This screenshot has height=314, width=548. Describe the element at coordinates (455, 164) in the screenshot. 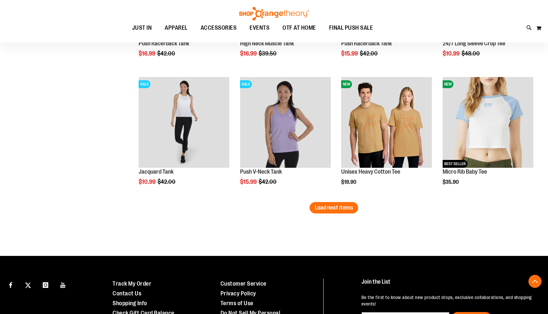

I see `span: BEST SELLER` at that location.